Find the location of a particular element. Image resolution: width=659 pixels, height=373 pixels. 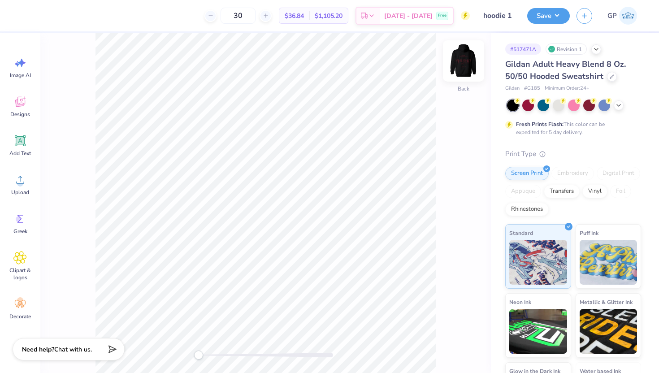

span: Chat with us. is located at coordinates (73, 349).